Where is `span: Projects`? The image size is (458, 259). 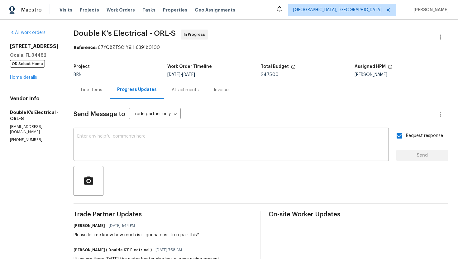 span: Projects is located at coordinates (89, 10).